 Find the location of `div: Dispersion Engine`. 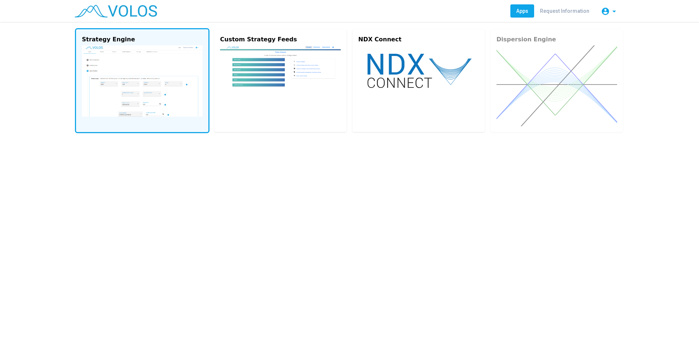

div: Dispersion Engine is located at coordinates (556, 39).